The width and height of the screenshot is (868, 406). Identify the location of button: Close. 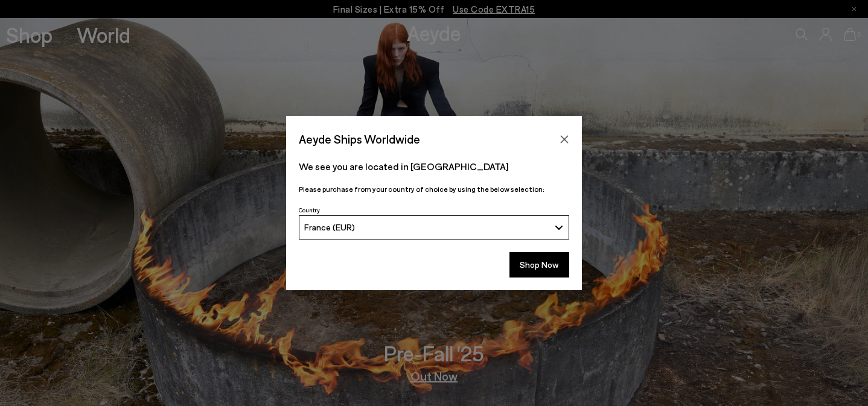
(564, 140).